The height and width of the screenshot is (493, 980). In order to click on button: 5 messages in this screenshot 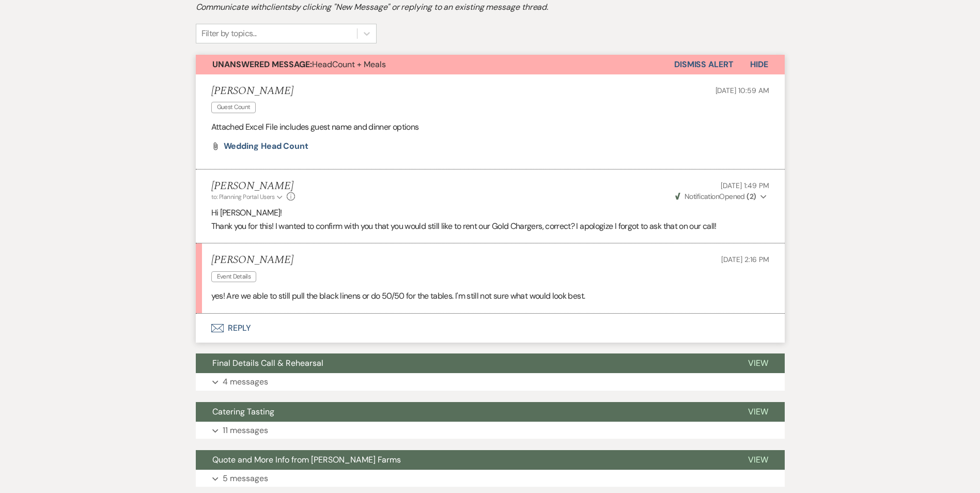, I will do `click(490, 478)`.